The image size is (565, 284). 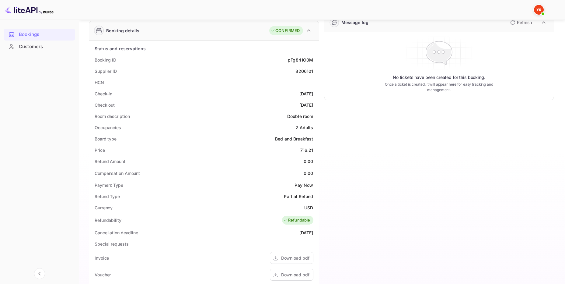 I want to click on a: Customers, so click(x=39, y=46).